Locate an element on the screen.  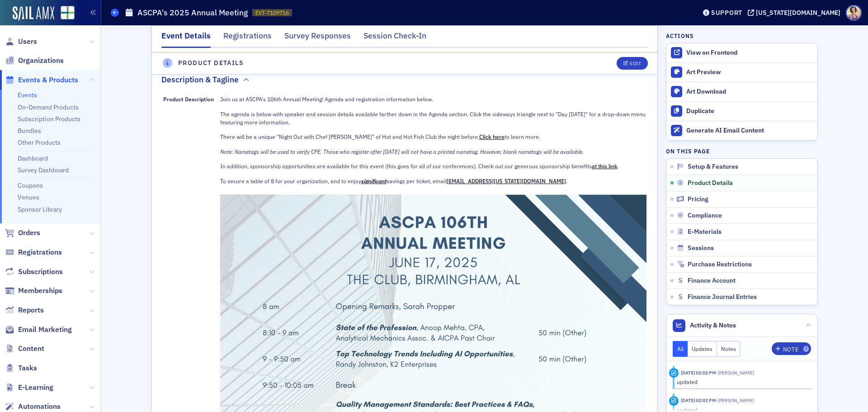
a: Content is located at coordinates (25, 349).